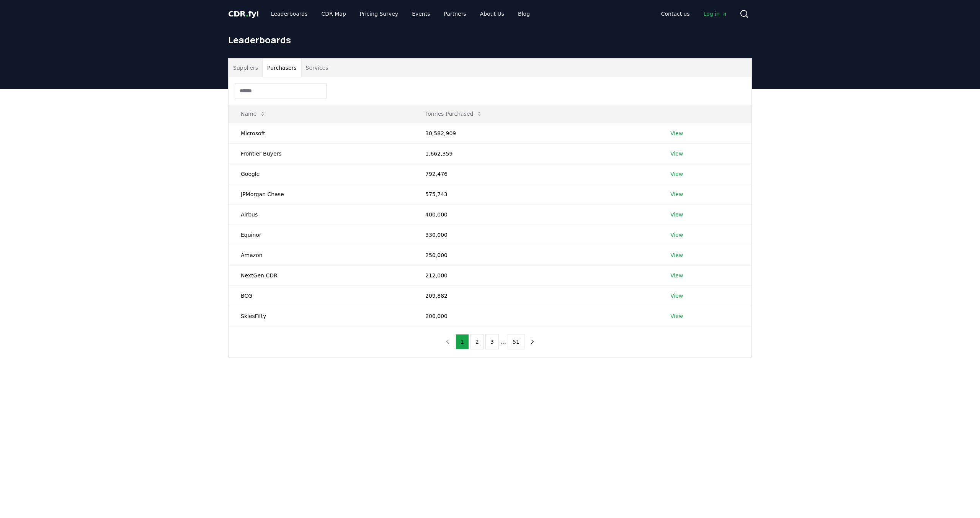 The height and width of the screenshot is (518, 980). Describe the element at coordinates (253, 114) in the screenshot. I see `button: Name` at that location.